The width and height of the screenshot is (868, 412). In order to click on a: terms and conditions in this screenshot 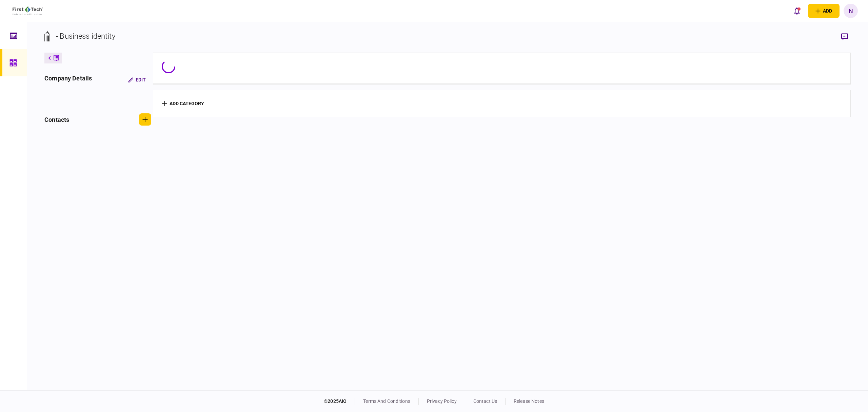, I will do `click(387, 401)`.